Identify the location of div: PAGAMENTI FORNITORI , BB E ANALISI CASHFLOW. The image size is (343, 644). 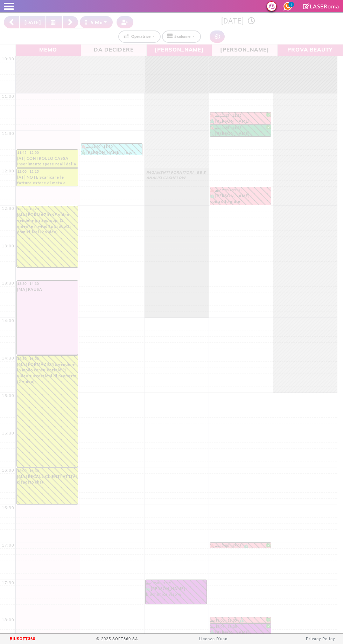
(176, 176).